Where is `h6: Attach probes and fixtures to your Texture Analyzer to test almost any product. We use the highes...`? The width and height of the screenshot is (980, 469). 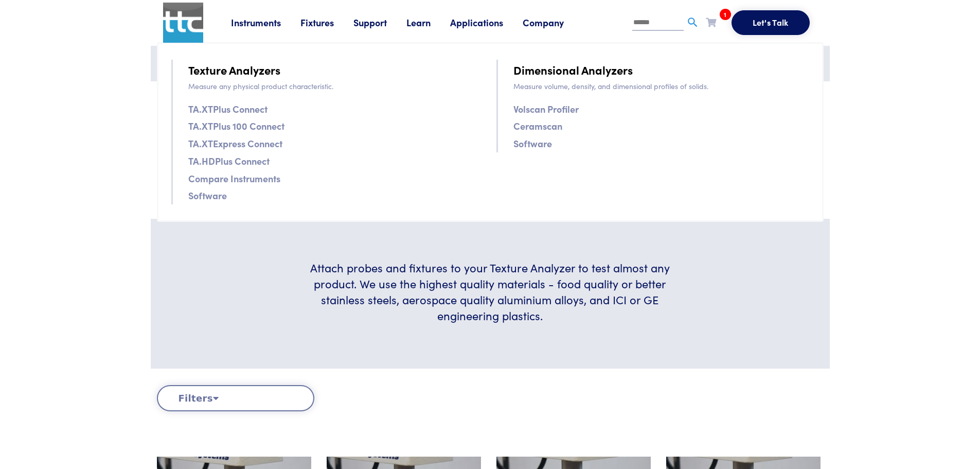
h6: Attach probes and fixtures to your Texture Analyzer to test almost any product. We use the highes... is located at coordinates (490, 291).